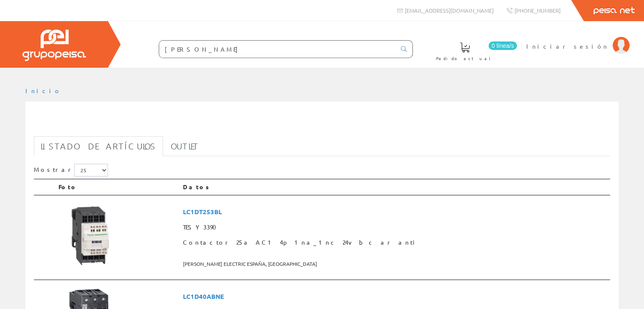 The image size is (644, 309). Describe the element at coordinates (184, 146) in the screenshot. I see `a: Outlet` at that location.